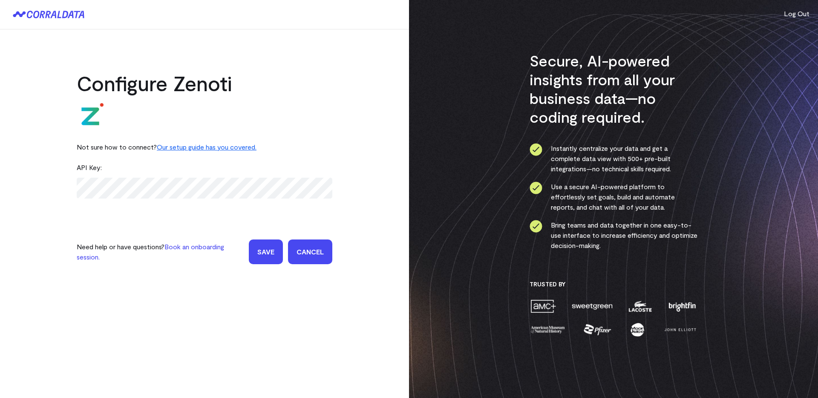  Describe the element at coordinates (796, 14) in the screenshot. I see `button: Log Out` at that location.